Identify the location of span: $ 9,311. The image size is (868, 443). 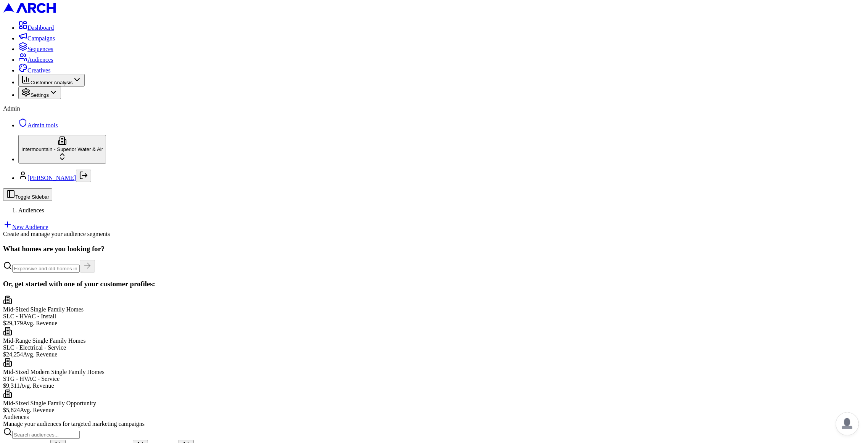
(11, 386).